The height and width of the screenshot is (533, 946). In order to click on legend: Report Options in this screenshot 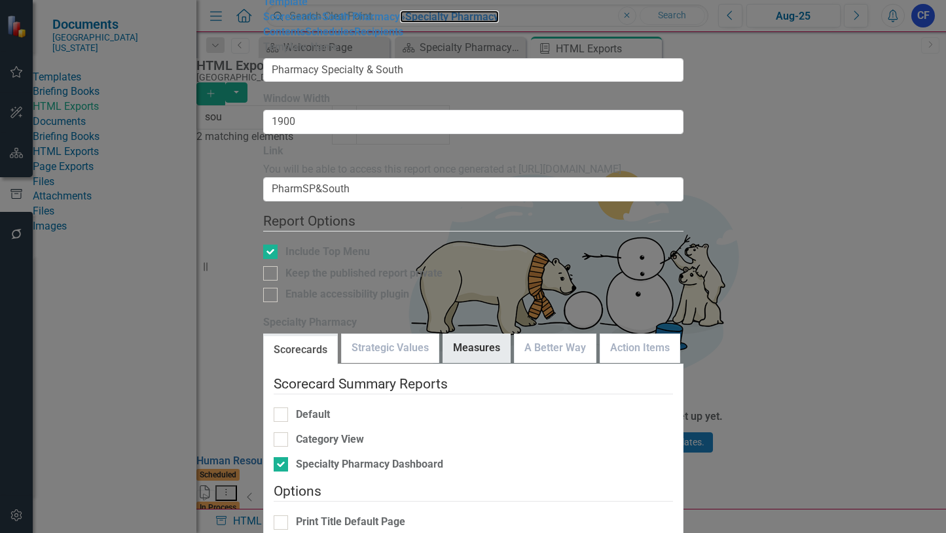, I will do `click(473, 221)`.